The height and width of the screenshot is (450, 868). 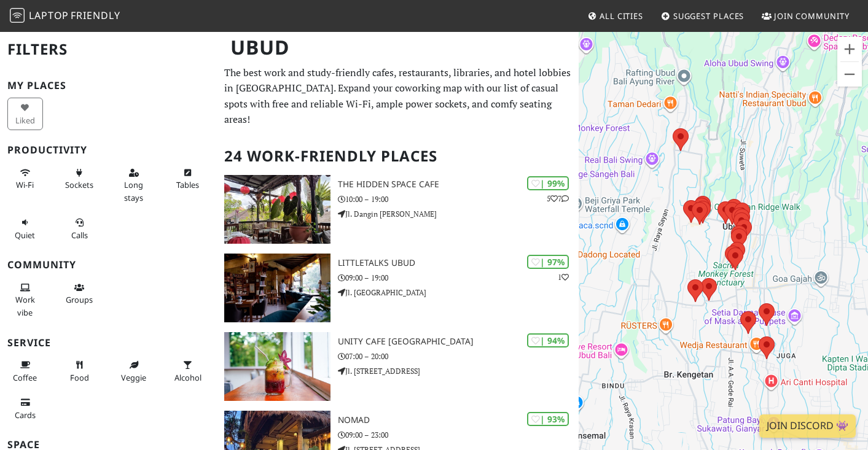 What do you see at coordinates (25, 229) in the screenshot?
I see `button: Quiet` at bounding box center [25, 229].